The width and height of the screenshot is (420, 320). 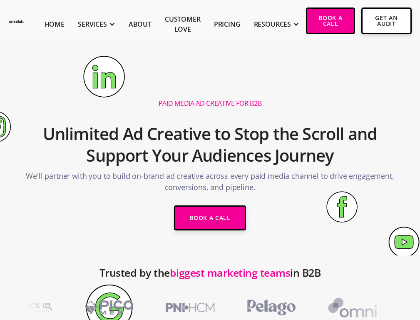 What do you see at coordinates (210, 184) in the screenshot?
I see `p: We'll partner with you to build on-brand ad creative across every paid media channel to drive eng...` at bounding box center [210, 184].